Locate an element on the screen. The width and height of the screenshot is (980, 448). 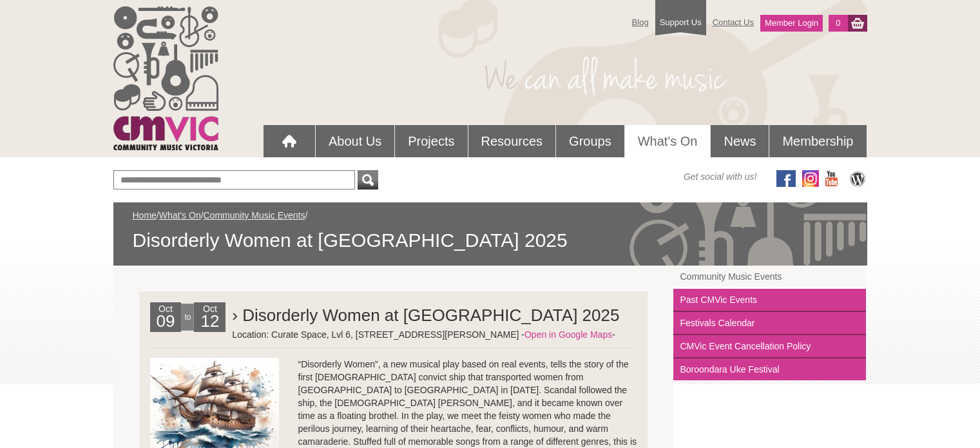
h2: 12 is located at coordinates (210, 324).